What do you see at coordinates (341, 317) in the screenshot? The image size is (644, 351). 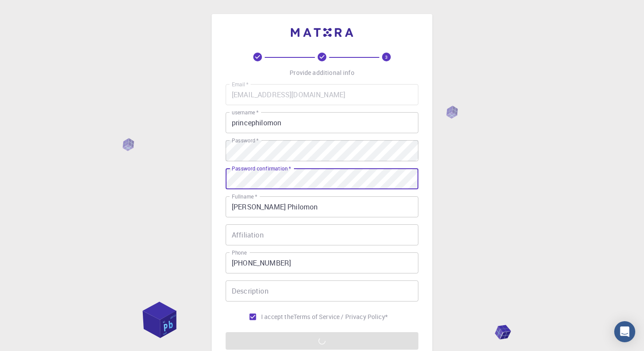 I see `p: Terms of Service / Privacy Policy *` at bounding box center [341, 317].